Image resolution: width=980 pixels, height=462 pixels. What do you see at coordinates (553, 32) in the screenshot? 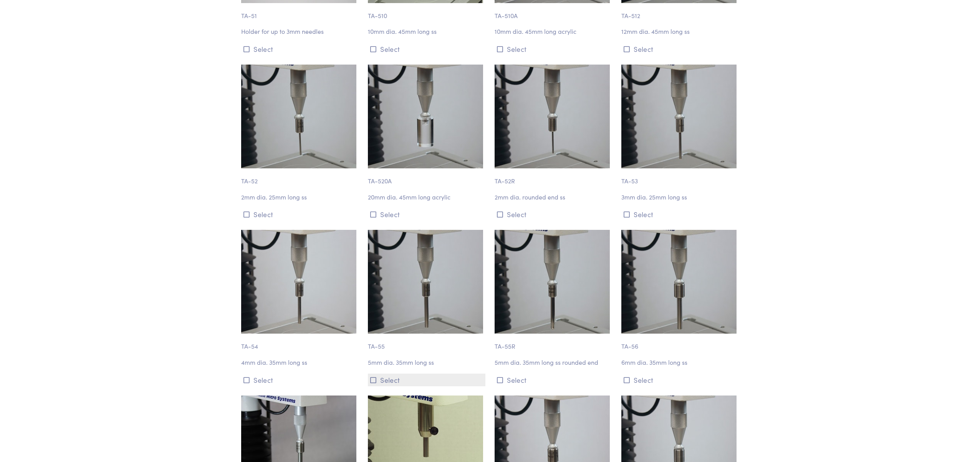
I see `p: 10mm dia. 45mm long acrylic` at bounding box center [553, 32].